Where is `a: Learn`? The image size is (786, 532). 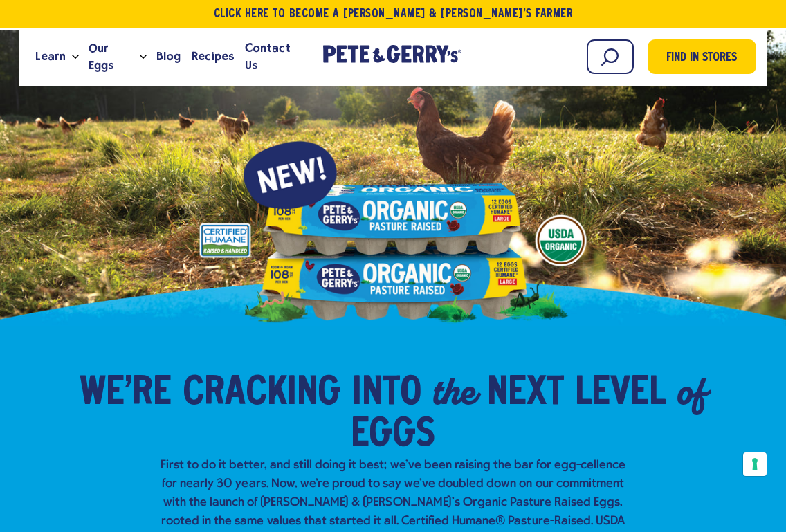 a: Learn is located at coordinates (51, 57).